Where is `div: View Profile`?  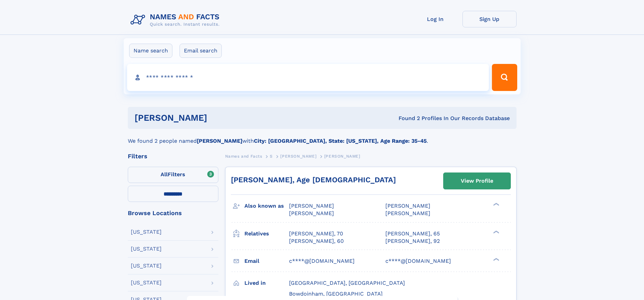
div: View Profile is located at coordinates (477, 181).